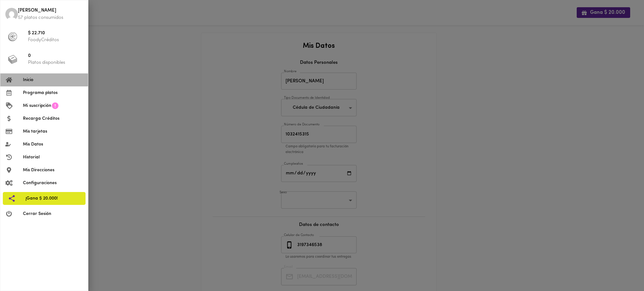  I want to click on span: Mi suscripción, so click(37, 106).